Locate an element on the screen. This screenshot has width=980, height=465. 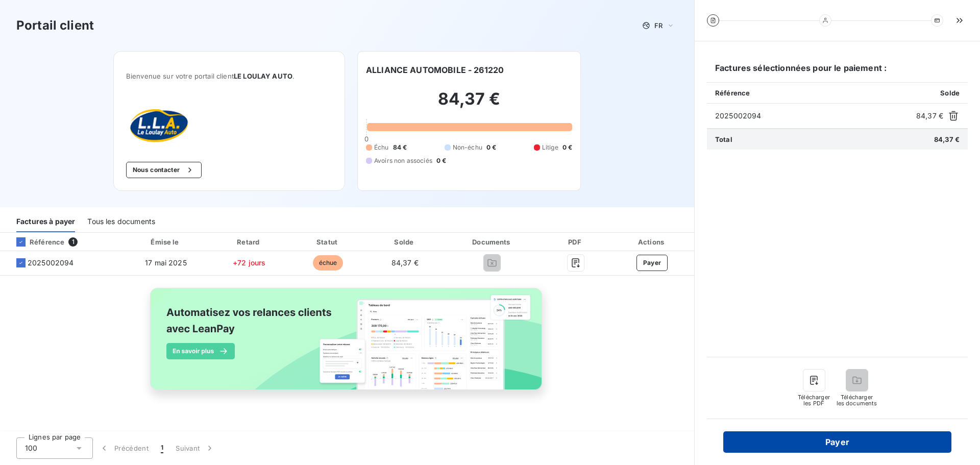
span: +72 jours is located at coordinates (249, 263).